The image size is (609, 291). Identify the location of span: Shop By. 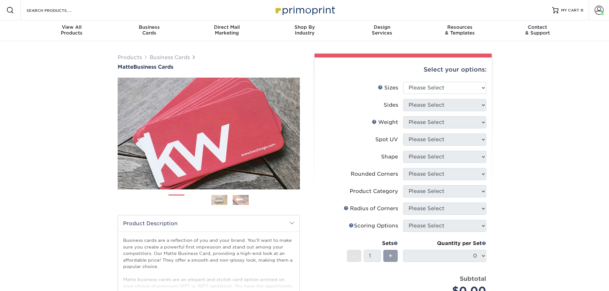
(305, 27).